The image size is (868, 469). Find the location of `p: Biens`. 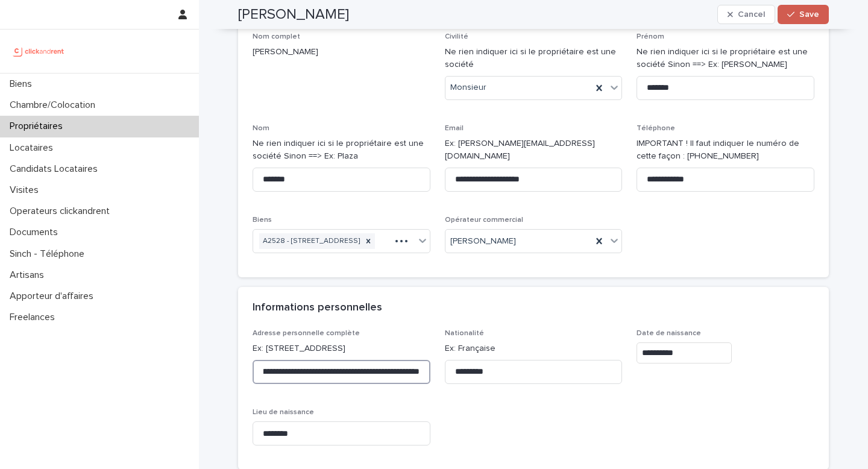

p: Biens is located at coordinates (23, 84).